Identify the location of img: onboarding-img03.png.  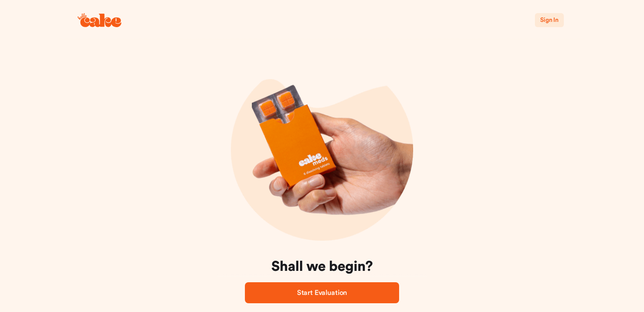
(322, 150).